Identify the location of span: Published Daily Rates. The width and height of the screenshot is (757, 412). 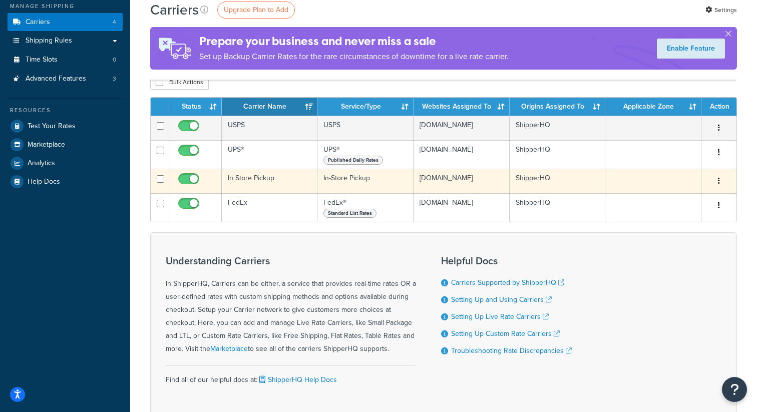
(353, 160).